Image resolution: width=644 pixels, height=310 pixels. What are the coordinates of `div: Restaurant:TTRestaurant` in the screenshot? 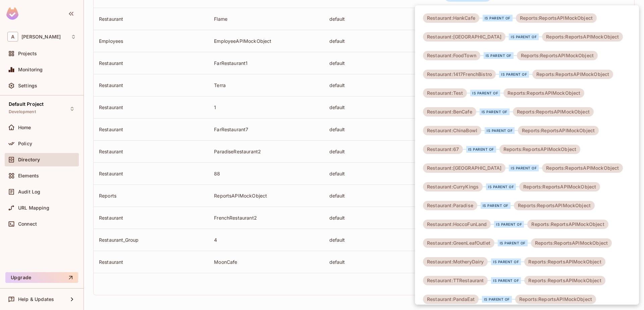 It's located at (455, 280).